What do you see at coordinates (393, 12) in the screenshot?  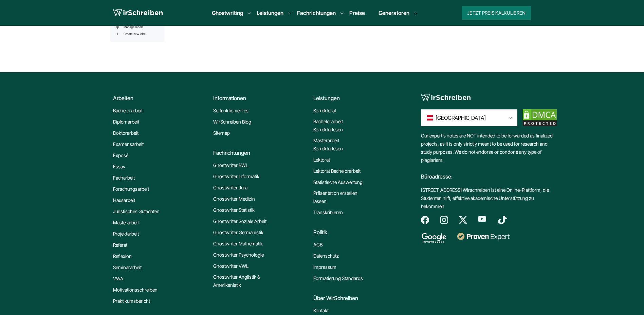 I see `a: Generatoren` at bounding box center [393, 12].